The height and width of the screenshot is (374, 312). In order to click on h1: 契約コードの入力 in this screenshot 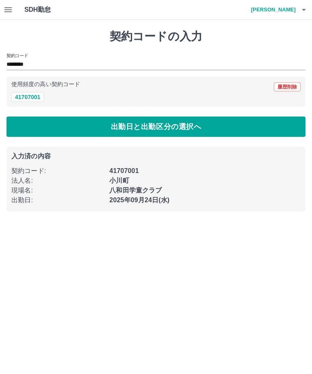, I will do `click(156, 37)`.